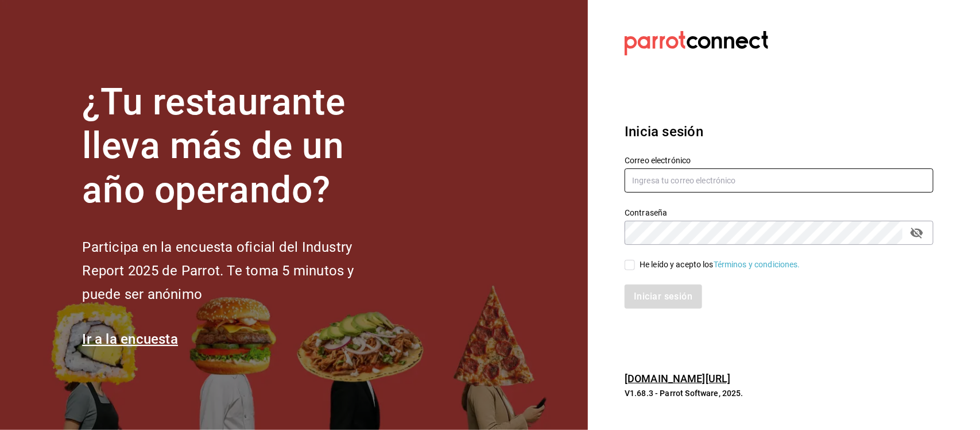 This screenshot has width=980, height=430. Describe the element at coordinates (237, 146) in the screenshot. I see `h1: ¿Tu restaurante lleva más de un año operando?` at that location.